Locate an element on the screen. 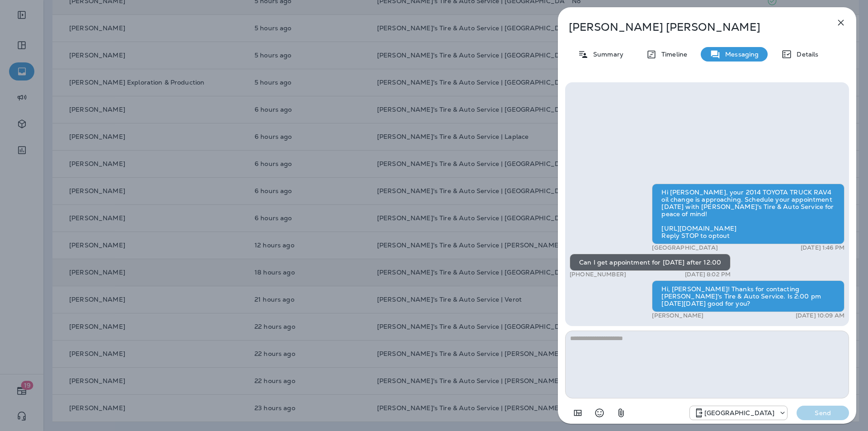 The width and height of the screenshot is (868, 431). p: Summary is located at coordinates (606, 55).